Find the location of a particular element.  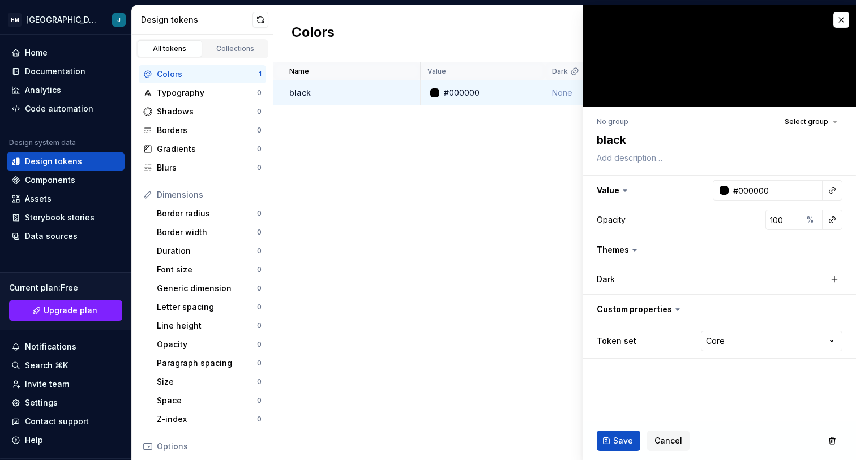

div: Notifications is located at coordinates (50, 346).